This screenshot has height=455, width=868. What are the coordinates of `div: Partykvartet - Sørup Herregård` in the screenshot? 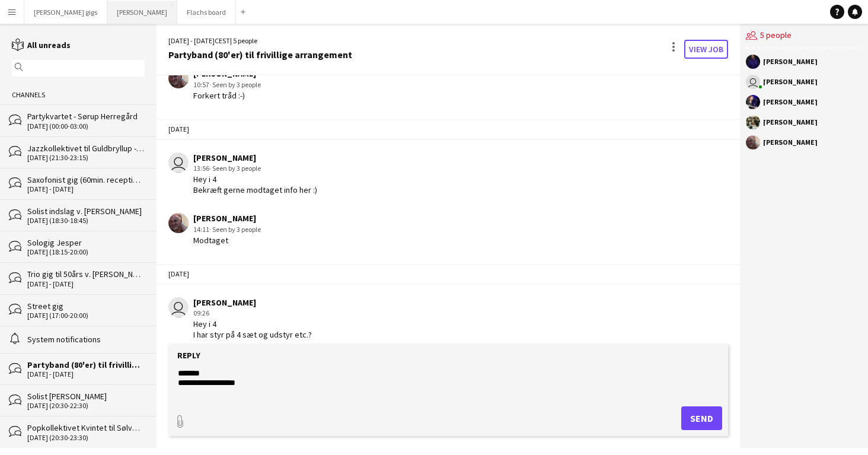 It's located at (86, 116).